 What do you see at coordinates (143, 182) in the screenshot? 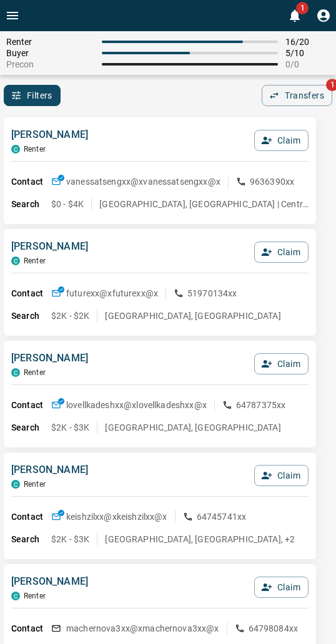
I see `p: vanessatsengxx@x vanessatsengxx@x` at bounding box center [143, 182].